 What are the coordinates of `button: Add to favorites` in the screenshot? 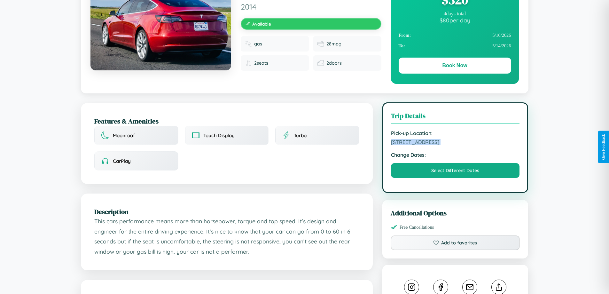 It's located at (455, 243).